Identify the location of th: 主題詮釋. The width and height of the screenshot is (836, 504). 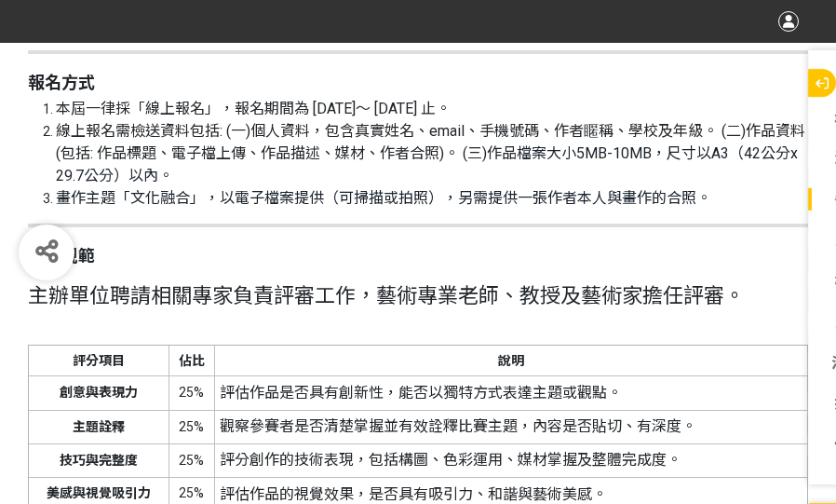
(99, 427).